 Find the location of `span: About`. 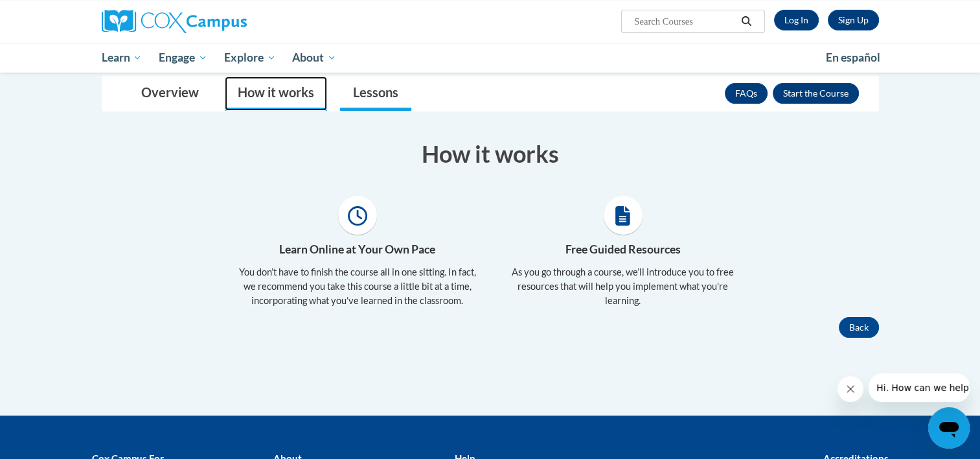

span: About is located at coordinates (314, 58).